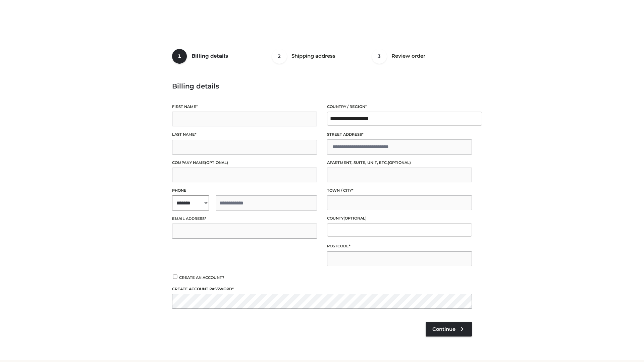 This screenshot has height=362, width=644. Describe the element at coordinates (449, 330) in the screenshot. I see `a: Continue` at that location.